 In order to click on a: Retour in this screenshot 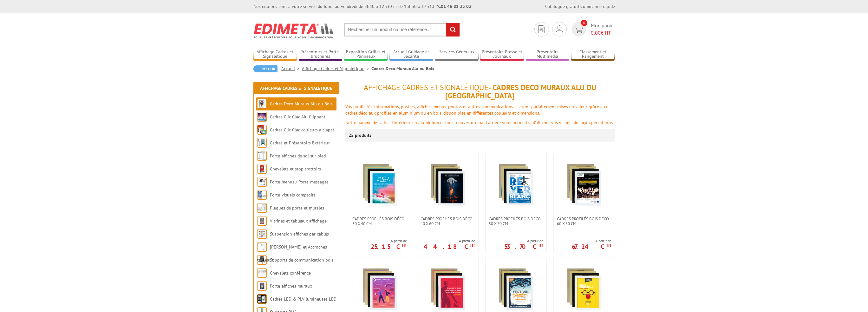, I will do `click(266, 69)`.